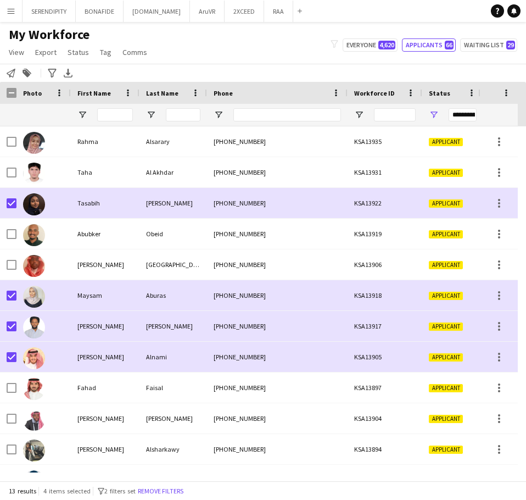  Describe the element at coordinates (279, 11) in the screenshot. I see `button: RAA` at that location.